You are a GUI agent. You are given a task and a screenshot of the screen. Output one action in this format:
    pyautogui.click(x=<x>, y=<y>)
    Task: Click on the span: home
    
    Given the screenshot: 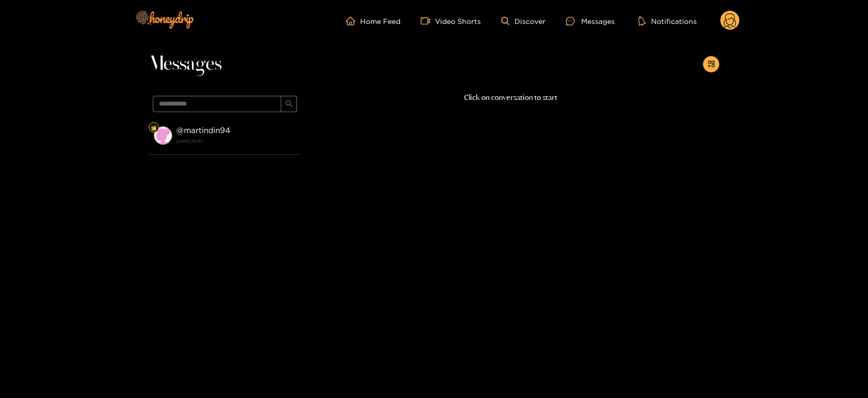 What is the action you would take?
    pyautogui.click(x=353, y=21)
    